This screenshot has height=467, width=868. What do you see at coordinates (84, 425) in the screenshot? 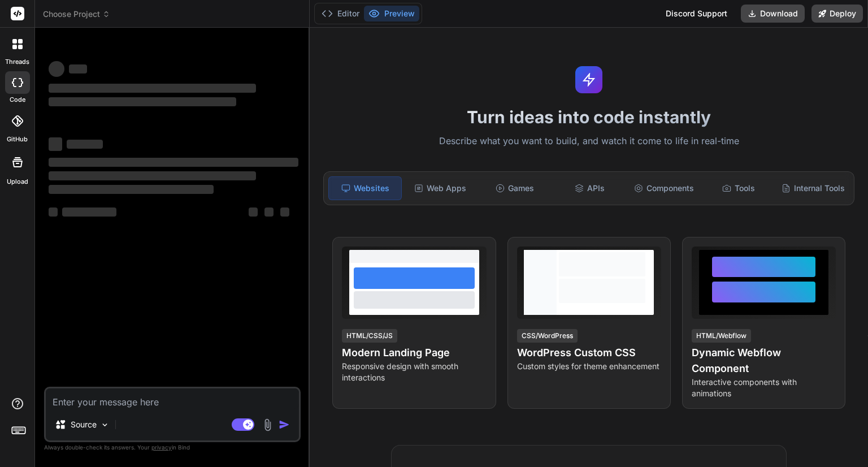
I see `p: Source` at bounding box center [84, 425].